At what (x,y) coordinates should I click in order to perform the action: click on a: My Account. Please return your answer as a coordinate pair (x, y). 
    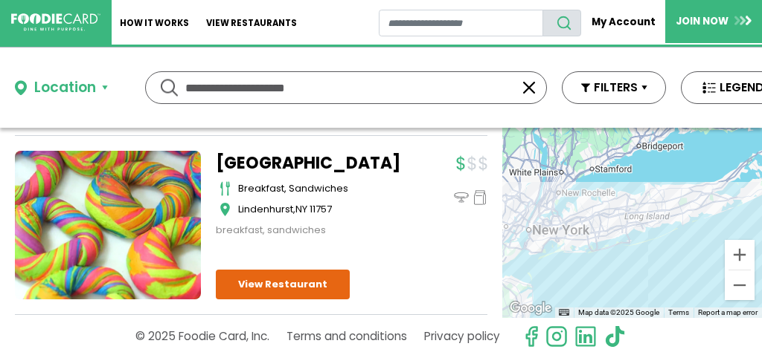
    Looking at the image, I should click on (622, 22).